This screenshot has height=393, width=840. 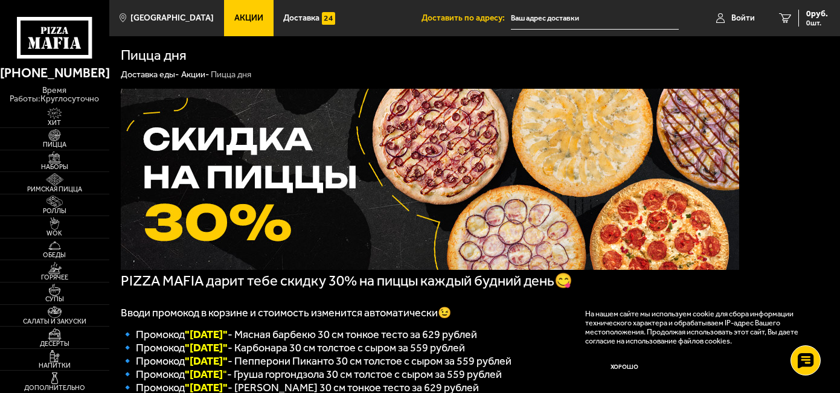 What do you see at coordinates (328, 19) in the screenshot?
I see `img: 15daf4d41897b9f0e9f617042186c801.svg` at bounding box center [328, 19].